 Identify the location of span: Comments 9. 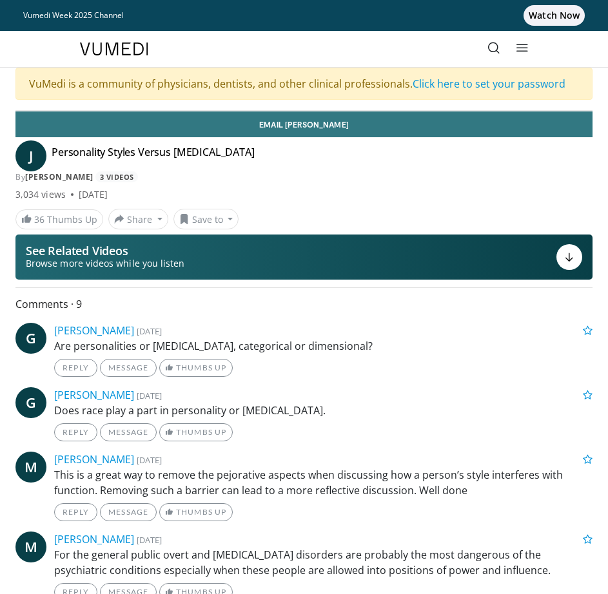
(303, 304).